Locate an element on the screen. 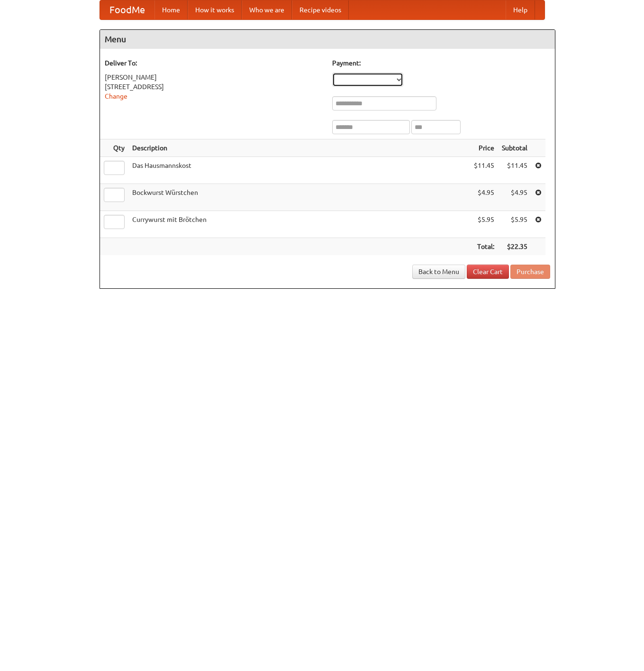 The height and width of the screenshot is (671, 644). td: Bockwurst Würstchen is located at coordinates (299, 197).